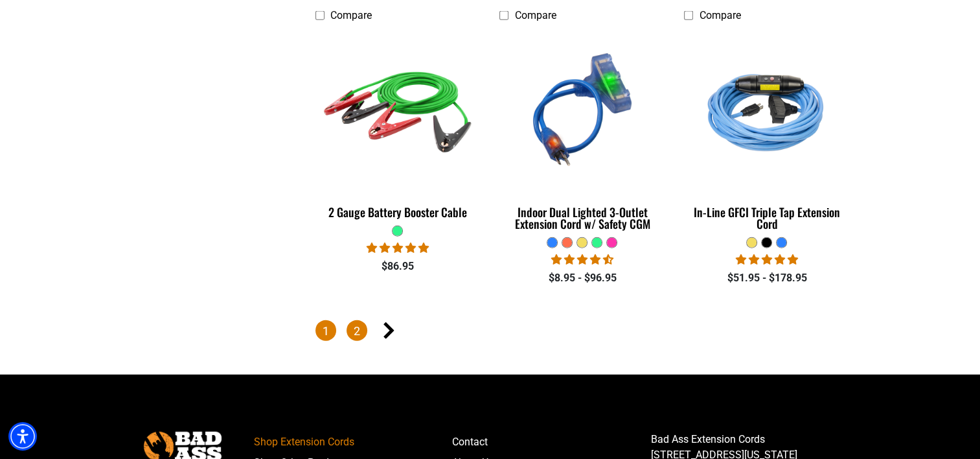 The height and width of the screenshot is (459, 980). What do you see at coordinates (582, 259) in the screenshot?
I see `span: 4.33 stars` at bounding box center [582, 259].